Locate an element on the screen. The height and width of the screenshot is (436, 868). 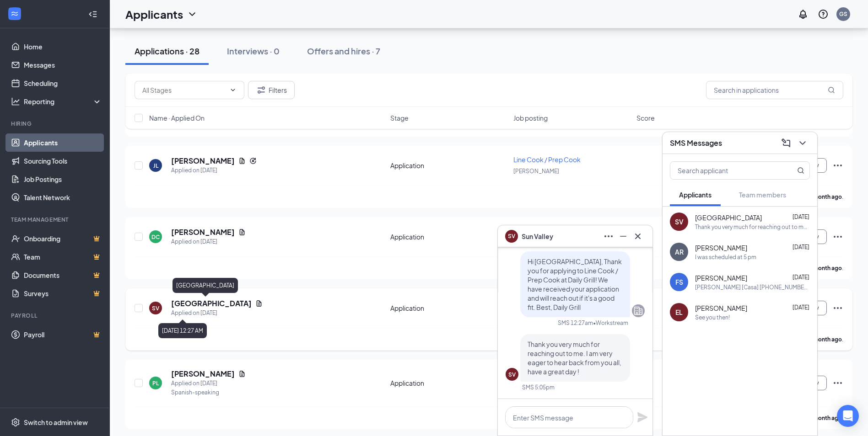
svg: Company is located at coordinates (638, 311).